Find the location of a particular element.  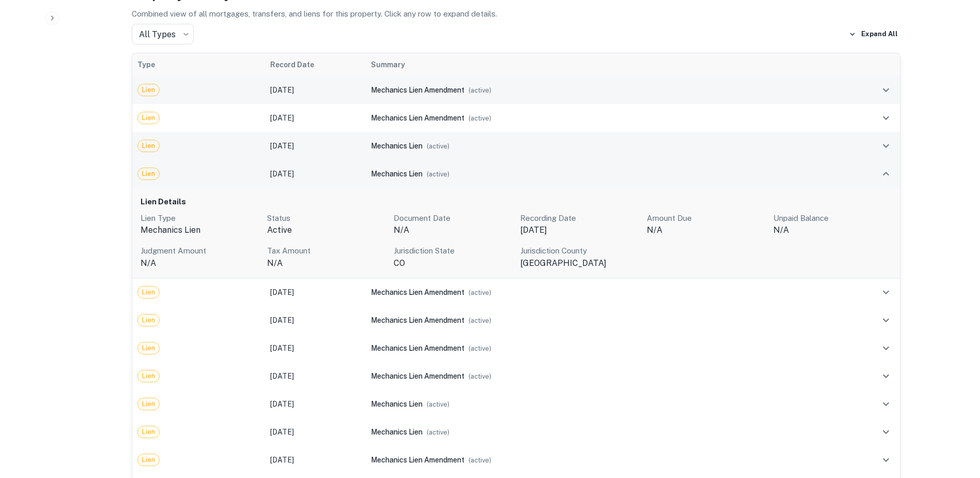

p: Combined view of all mortgages, transfers, and liens for this property. Click any row to expand d... is located at coordinates (517, 14).